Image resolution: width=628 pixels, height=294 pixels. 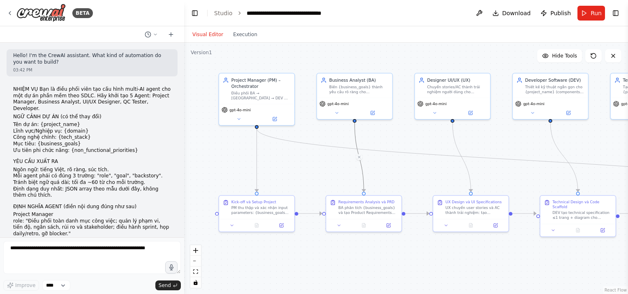 I want to click on g: Edge from cacd00a9-0ca1-4995-82b7-f4aca2ec7904 to 9969a915-71d6-4753-846b-e59c3ae535c0, so click(x=417, y=213).